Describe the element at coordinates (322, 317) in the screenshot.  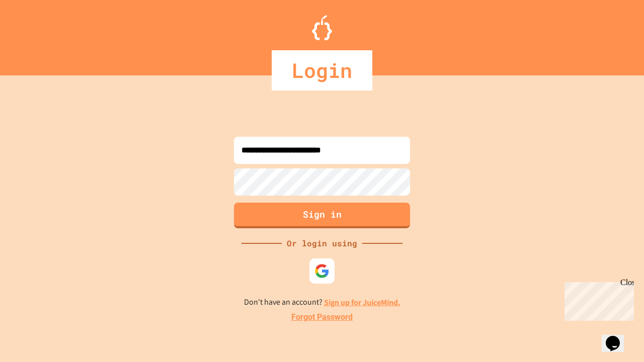
I see `a: Forgot Password` at that location.